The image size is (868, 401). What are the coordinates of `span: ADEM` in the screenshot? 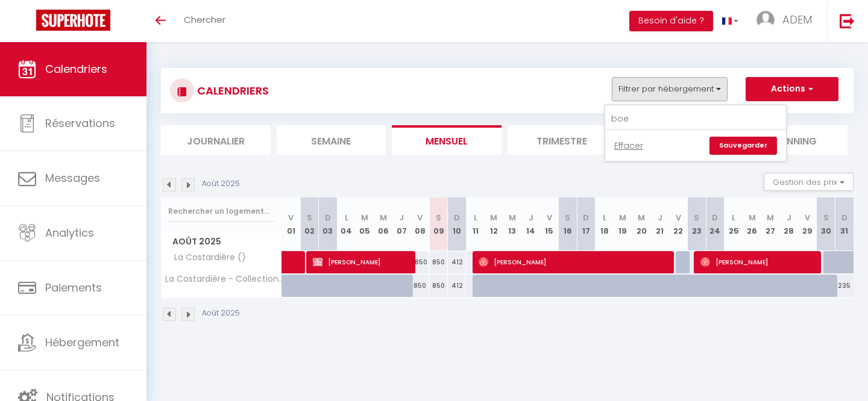 It's located at (797, 19).